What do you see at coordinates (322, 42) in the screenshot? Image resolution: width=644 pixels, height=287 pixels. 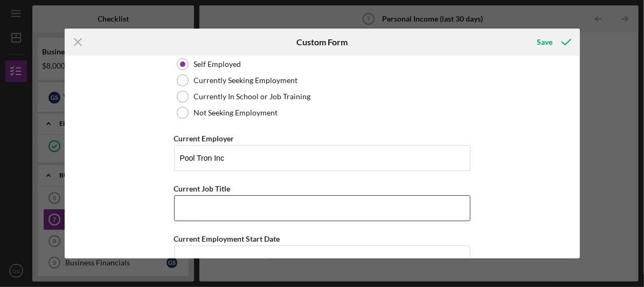 I see `h6: Custom Form` at bounding box center [322, 42].